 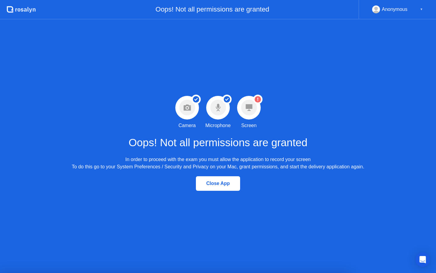 What do you see at coordinates (218, 183) in the screenshot?
I see `div: Close App` at bounding box center [218, 183].